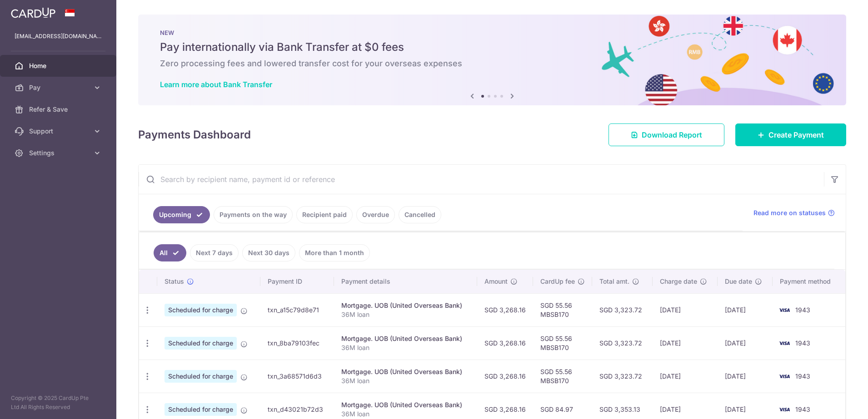  Describe the element at coordinates (324, 215) in the screenshot. I see `a: Recipient paid` at that location.